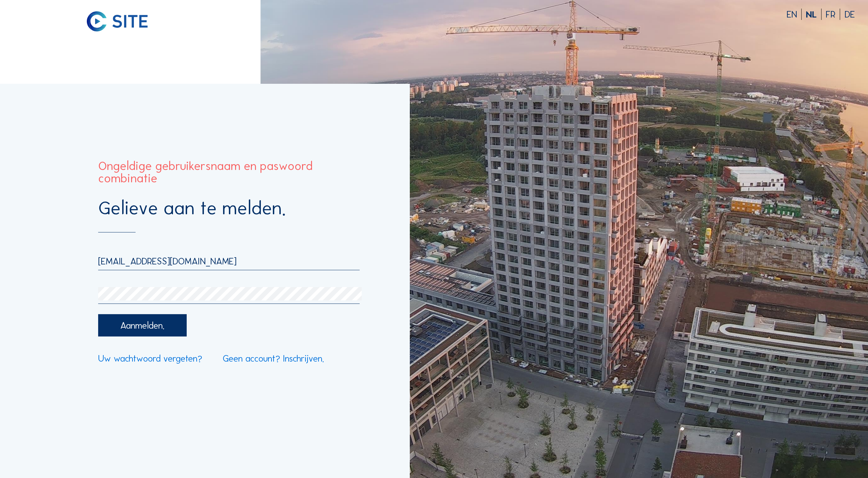 The height and width of the screenshot is (478, 868). Describe the element at coordinates (794, 14) in the screenshot. I see `div: EN` at that location.